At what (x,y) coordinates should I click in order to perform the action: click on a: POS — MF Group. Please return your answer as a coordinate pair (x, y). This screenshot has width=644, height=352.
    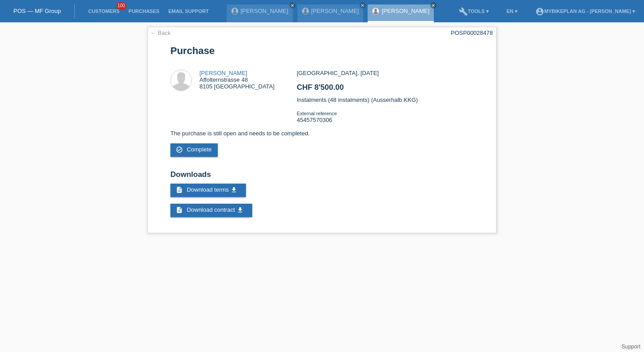
    Looking at the image, I should click on (37, 11).